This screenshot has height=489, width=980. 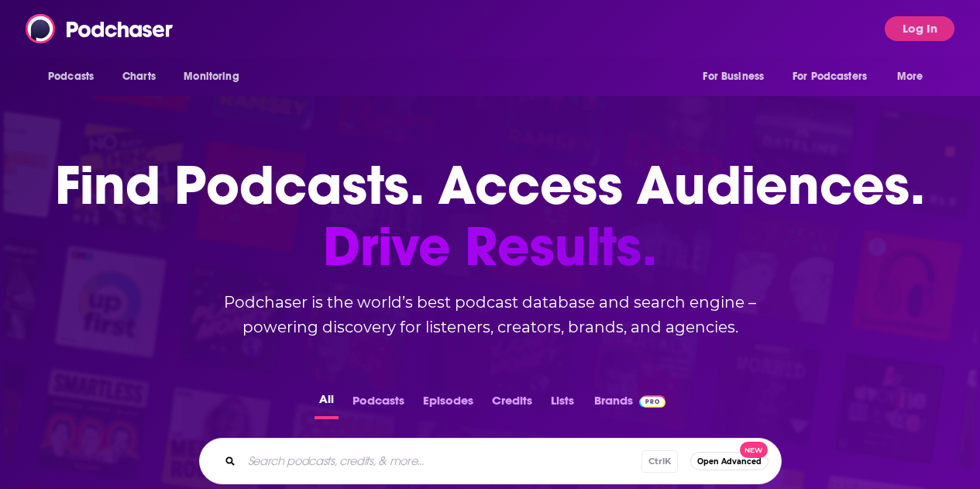 I want to click on button: Episodes, so click(x=448, y=403).